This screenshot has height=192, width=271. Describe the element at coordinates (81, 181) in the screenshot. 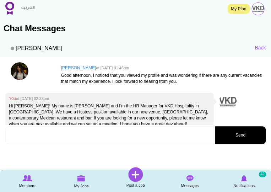

I see `a: My Jobs My Jobs` at that location.